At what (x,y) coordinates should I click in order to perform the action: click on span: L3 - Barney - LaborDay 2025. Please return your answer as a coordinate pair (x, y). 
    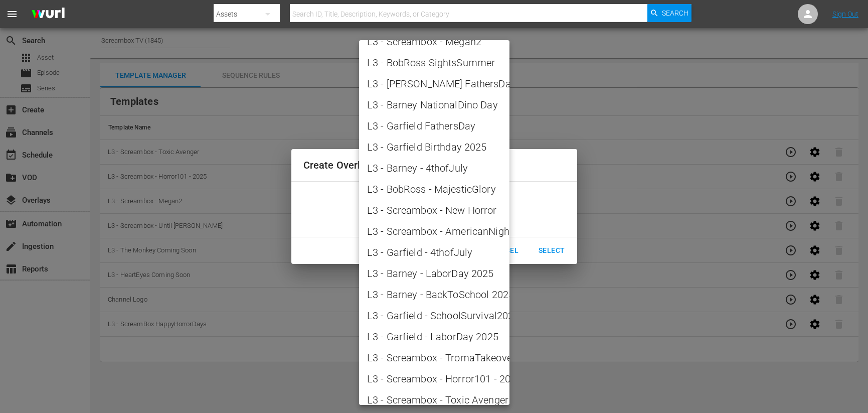
    Looking at the image, I should click on (434, 273).